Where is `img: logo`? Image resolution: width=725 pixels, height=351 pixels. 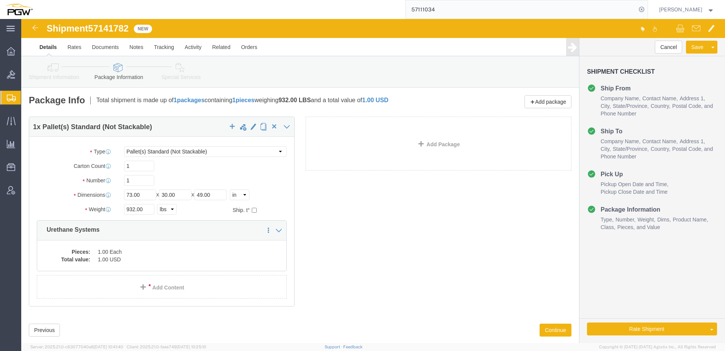 img: logo is located at coordinates (19, 9).